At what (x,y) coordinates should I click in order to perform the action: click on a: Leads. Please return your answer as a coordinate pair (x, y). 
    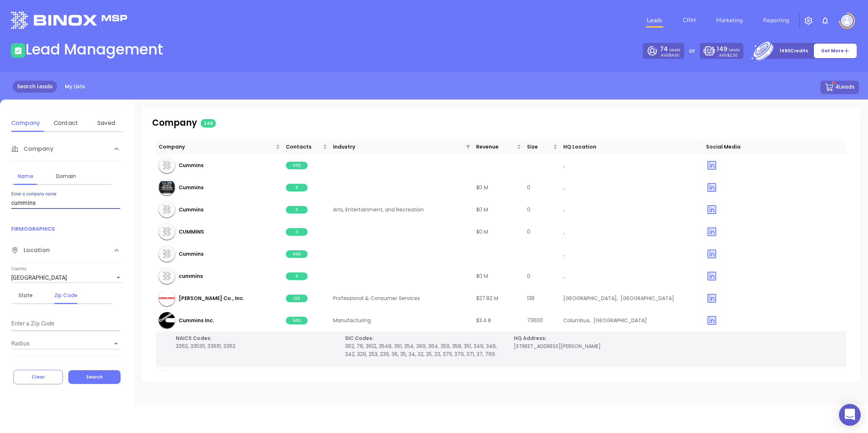
    Looking at the image, I should click on (655, 20).